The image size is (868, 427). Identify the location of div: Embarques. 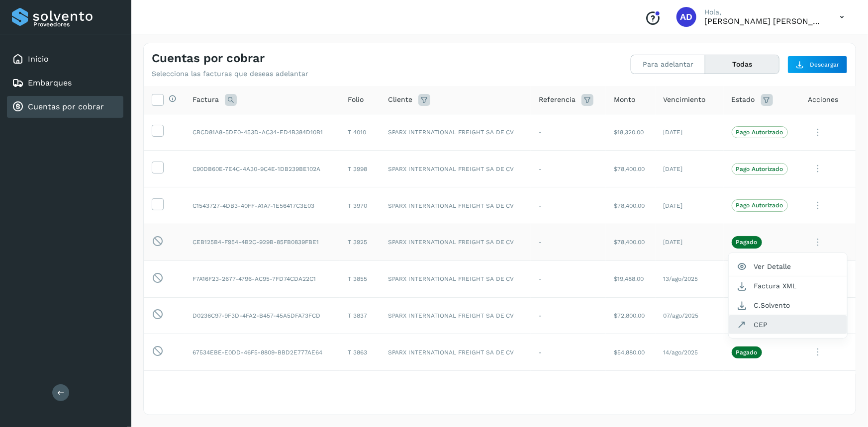
(65, 83).